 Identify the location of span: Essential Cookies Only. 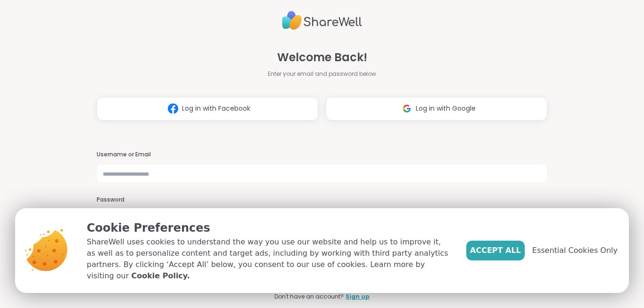
(575, 250).